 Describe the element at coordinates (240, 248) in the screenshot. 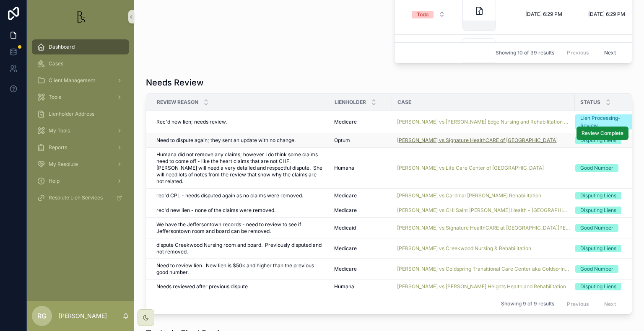

I see `span: dispute Creekwood Nursing room and board. Previously disputed and not removed.` at that location.